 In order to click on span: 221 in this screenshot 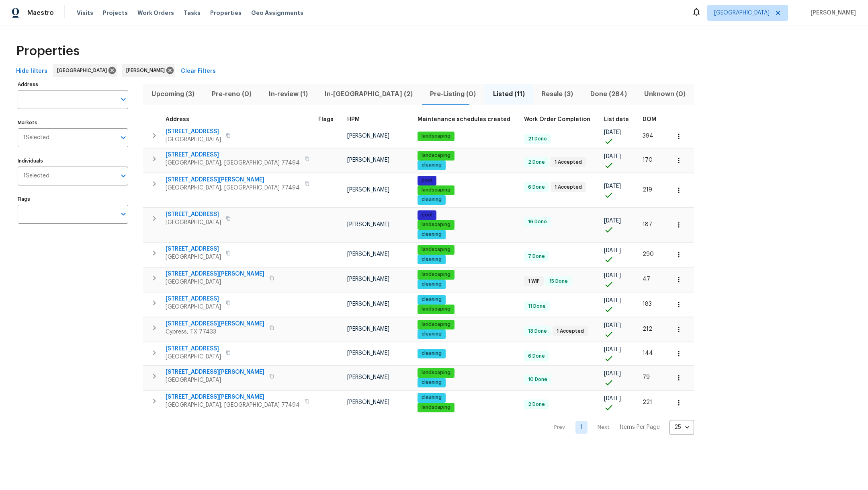, I will do `click(647, 402)`.